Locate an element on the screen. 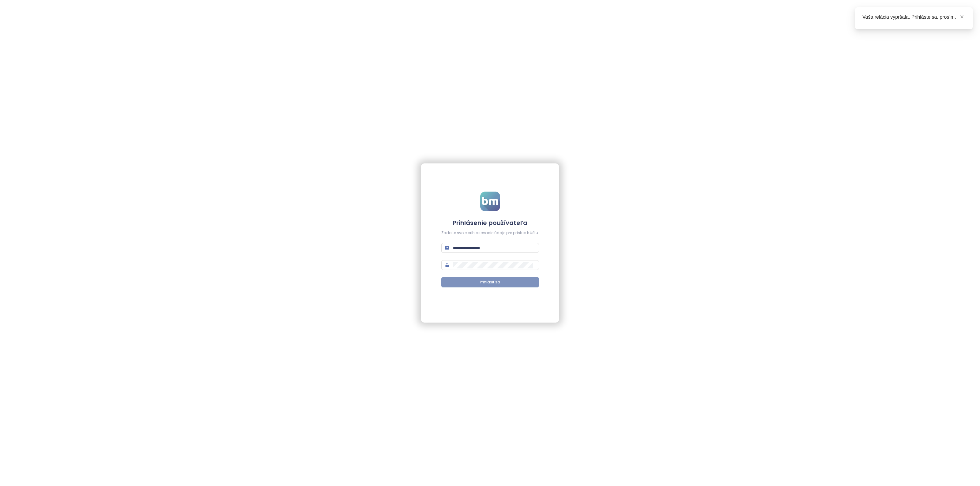 Image resolution: width=980 pixels, height=486 pixels. img: logo is located at coordinates (490, 201).